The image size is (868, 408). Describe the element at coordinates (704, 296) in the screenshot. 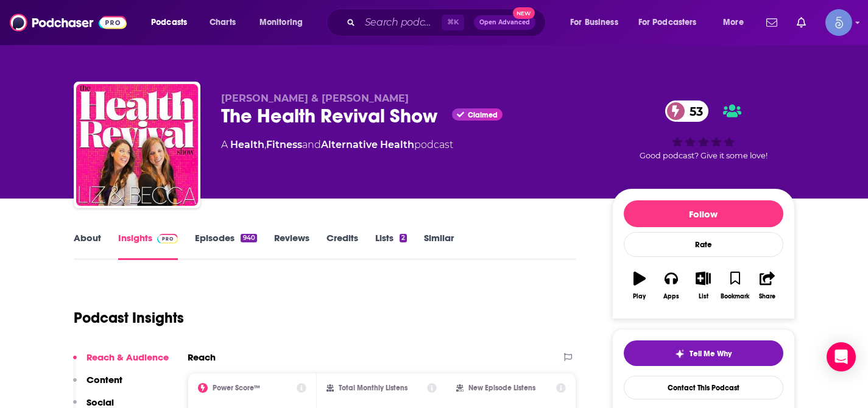

I see `div: List` at that location.